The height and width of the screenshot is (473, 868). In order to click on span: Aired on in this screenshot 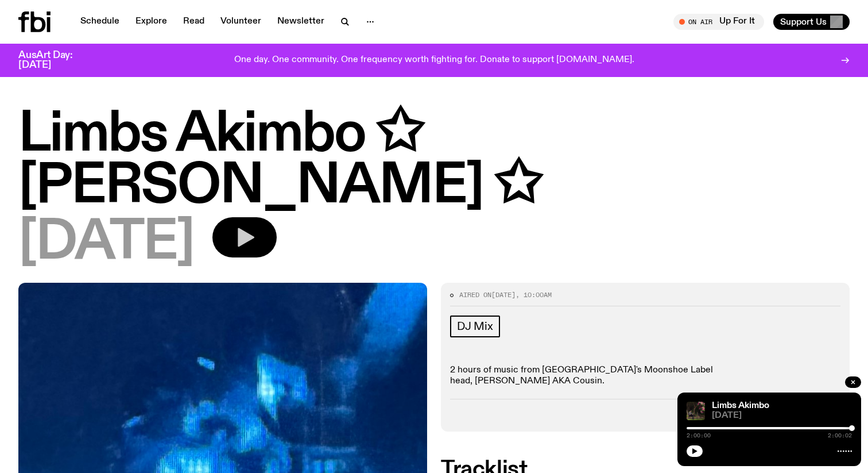, I will do `click(475, 295)`.